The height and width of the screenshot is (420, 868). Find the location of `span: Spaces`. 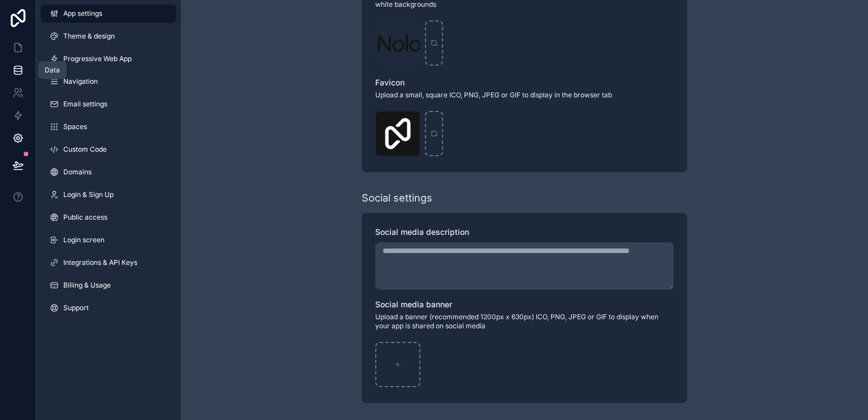

span: Spaces is located at coordinates (75, 127).